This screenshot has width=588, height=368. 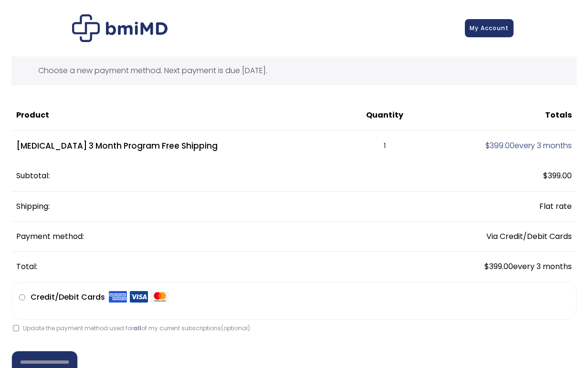 What do you see at coordinates (100, 298) in the screenshot?
I see `label: Credit/Debit Cards` at bounding box center [100, 298].